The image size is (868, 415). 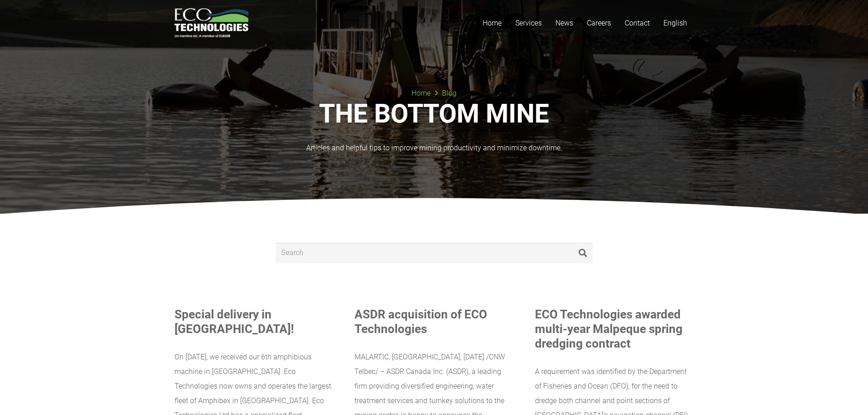 What do you see at coordinates (675, 23) in the screenshot?
I see `span: English` at bounding box center [675, 23].